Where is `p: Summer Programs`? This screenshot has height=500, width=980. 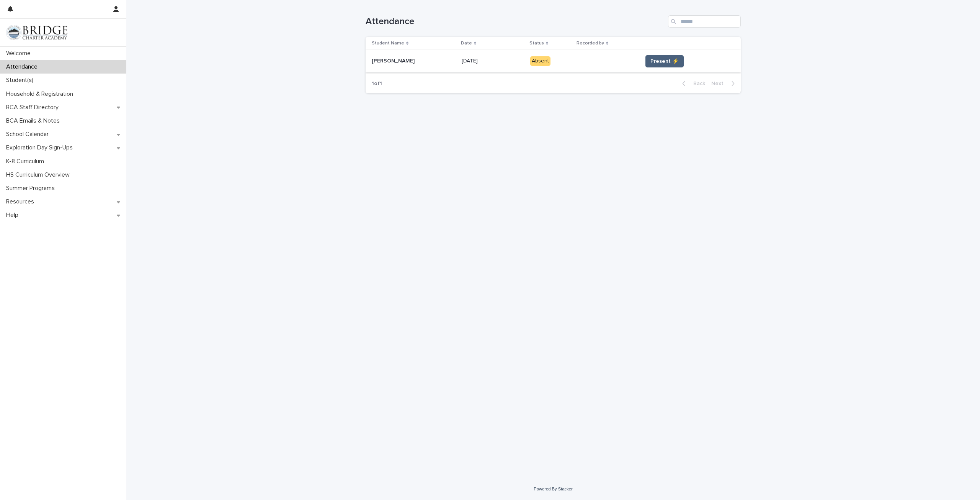
p: Summer Programs is located at coordinates (32, 188).